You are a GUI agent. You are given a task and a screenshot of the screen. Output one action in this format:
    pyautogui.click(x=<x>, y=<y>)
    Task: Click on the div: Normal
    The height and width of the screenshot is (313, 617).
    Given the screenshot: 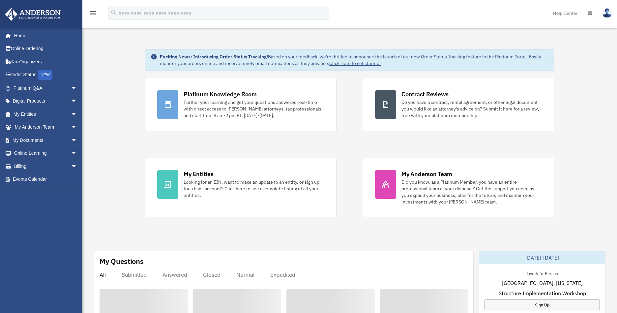 What is the action you would take?
    pyautogui.click(x=245, y=274)
    